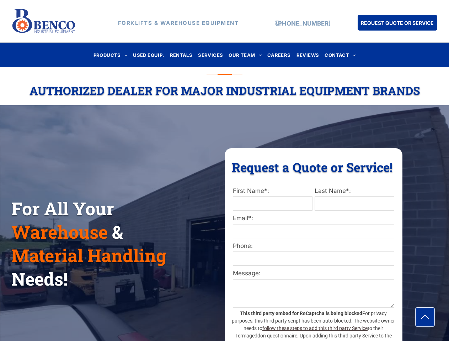 The image size is (449, 341). I want to click on span: For All Your, so click(63, 208).